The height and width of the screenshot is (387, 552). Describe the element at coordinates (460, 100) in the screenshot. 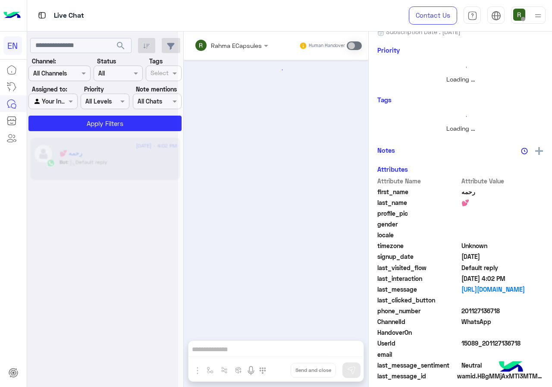

I see `h6: Tags` at that location.